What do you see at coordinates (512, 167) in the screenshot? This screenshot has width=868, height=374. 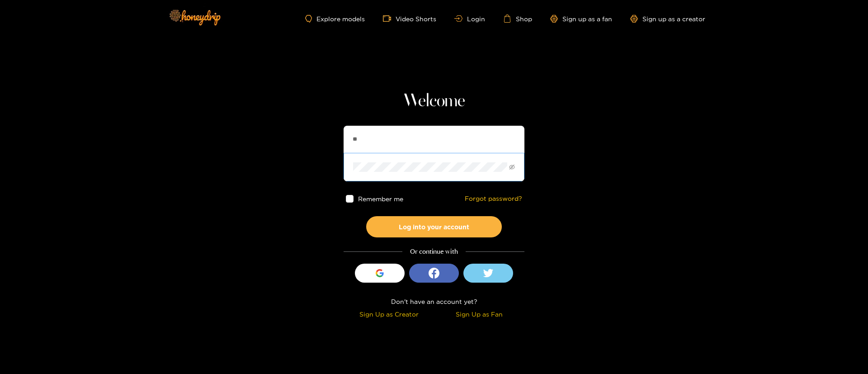 I see `span: eye-invisible` at bounding box center [512, 167].